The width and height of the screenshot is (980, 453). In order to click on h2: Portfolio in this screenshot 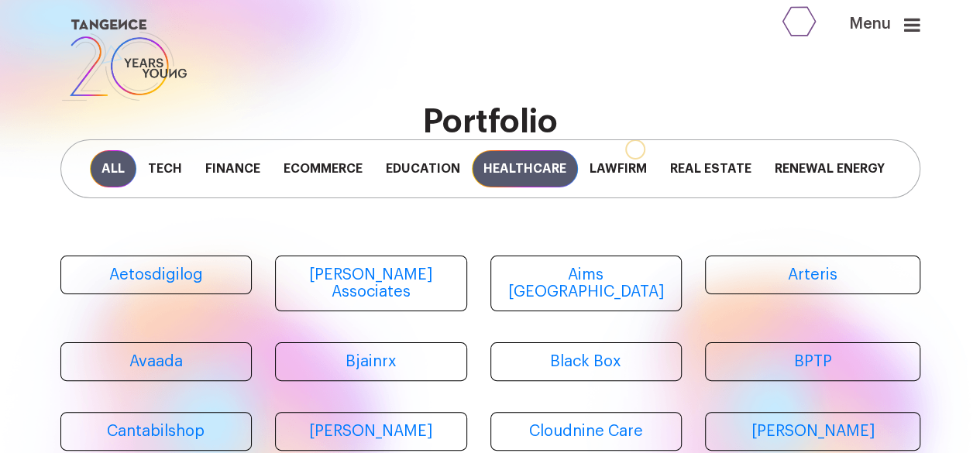, I will do `click(490, 121)`.